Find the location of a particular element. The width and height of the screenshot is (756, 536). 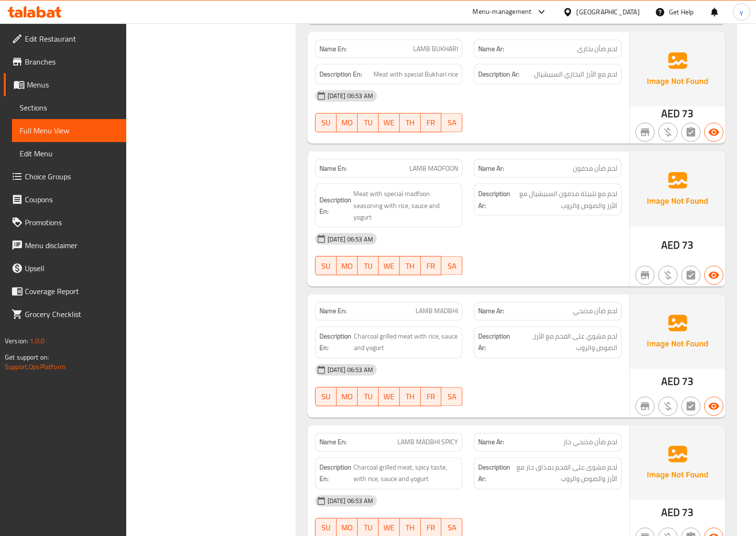

span: Edit Menu is located at coordinates (69, 153).